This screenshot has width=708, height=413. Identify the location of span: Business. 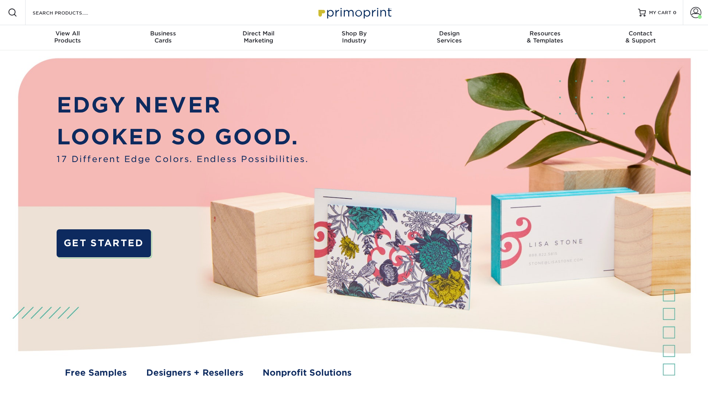
(163, 33).